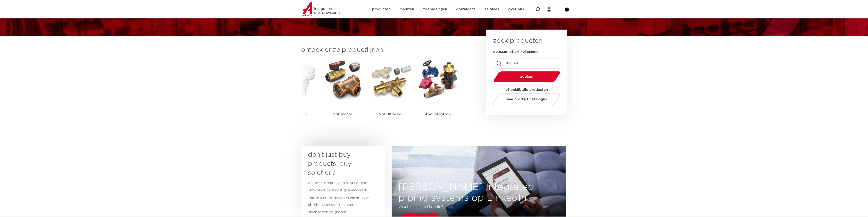  What do you see at coordinates (438, 114) in the screenshot?
I see `p: ProFlow` at bounding box center [438, 114].